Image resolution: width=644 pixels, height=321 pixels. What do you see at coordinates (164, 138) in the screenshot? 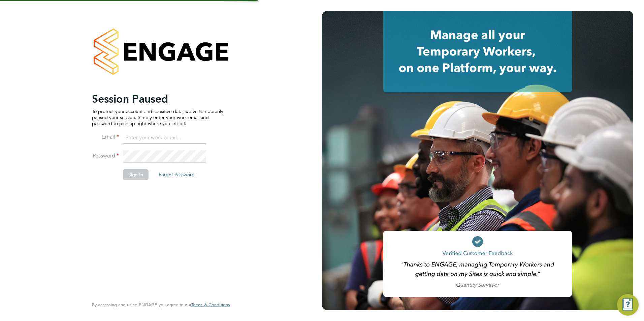
I see `input: Enter your work email...` at bounding box center [164, 138].